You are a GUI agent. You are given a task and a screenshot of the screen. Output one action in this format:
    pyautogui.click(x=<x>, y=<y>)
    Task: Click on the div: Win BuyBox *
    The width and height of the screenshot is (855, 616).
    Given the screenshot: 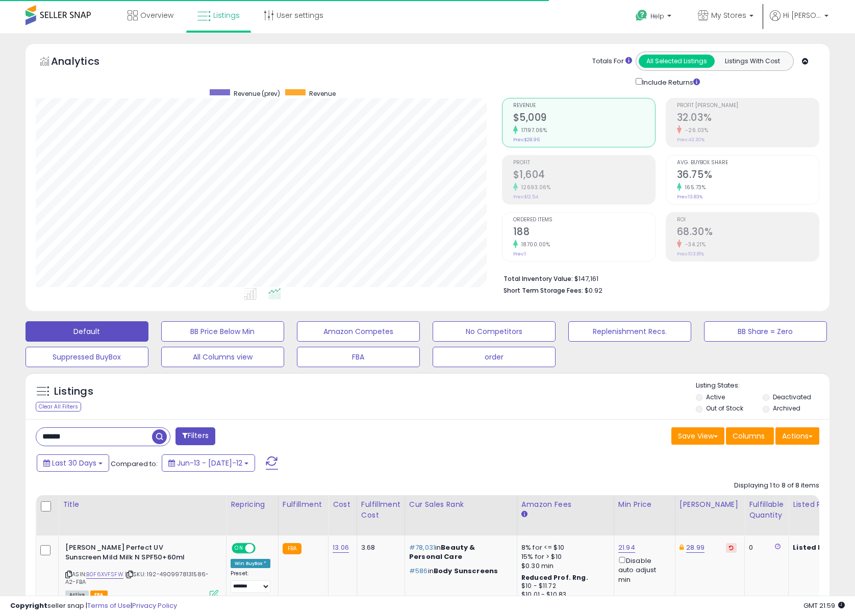 What is the action you would take?
    pyautogui.click(x=250, y=564)
    